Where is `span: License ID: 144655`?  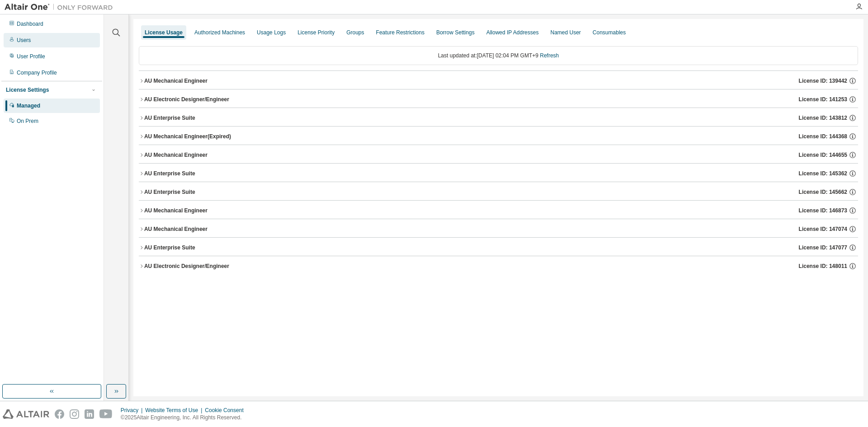 span: License ID: 144655 is located at coordinates (823, 155).